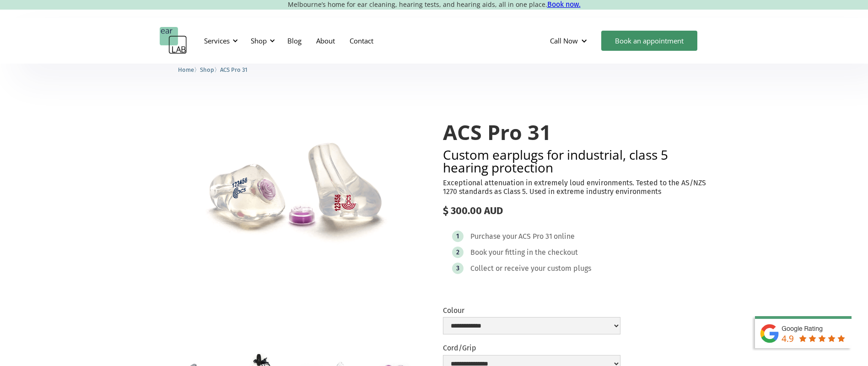 Image resolution: width=868 pixels, height=366 pixels. Describe the element at coordinates (362, 40) in the screenshot. I see `a: Contact` at that location.